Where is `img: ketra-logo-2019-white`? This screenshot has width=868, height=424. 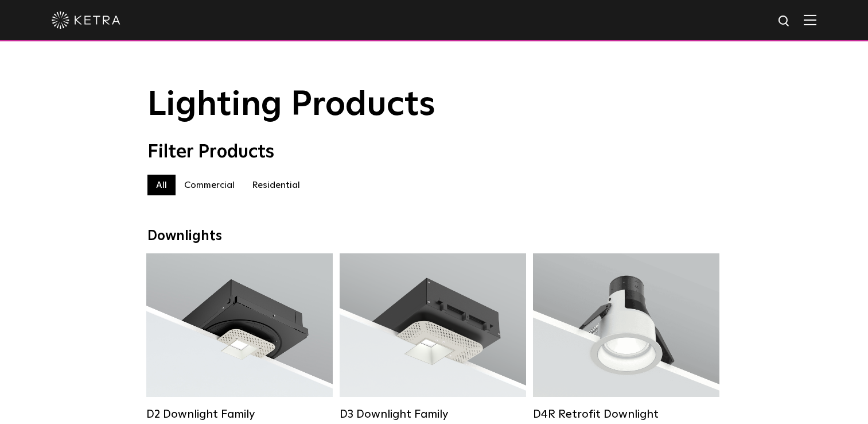
img: ketra-logo-2019-white is located at coordinates (86, 20).